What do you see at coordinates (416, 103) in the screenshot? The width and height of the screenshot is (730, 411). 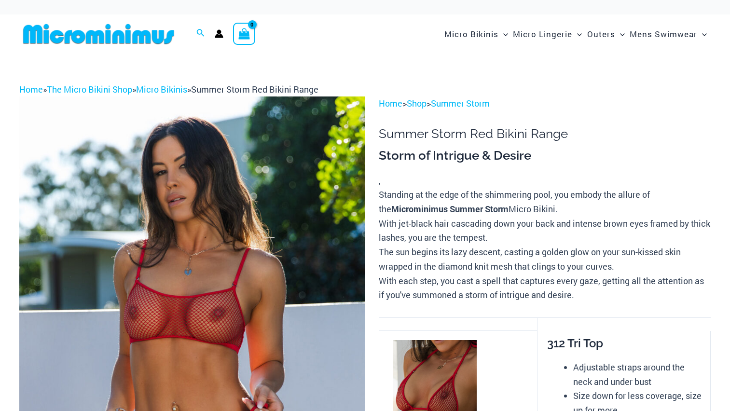 I see `a: Shop` at bounding box center [416, 103].